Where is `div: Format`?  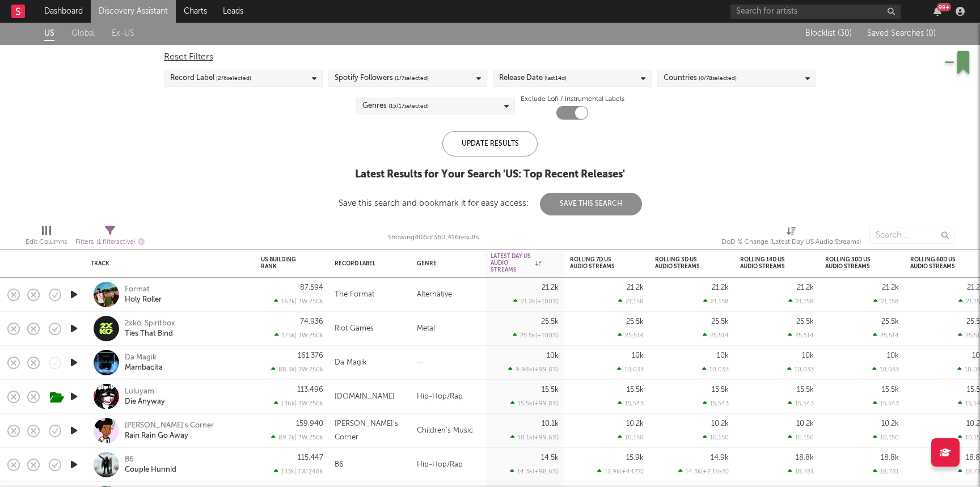 div: Format is located at coordinates (137, 290).